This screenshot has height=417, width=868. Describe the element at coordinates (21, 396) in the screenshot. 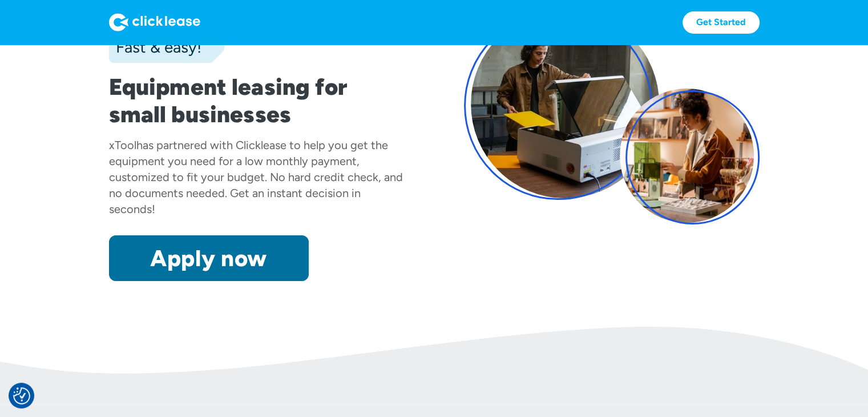

I see `button: Consent Preferences` at that location.